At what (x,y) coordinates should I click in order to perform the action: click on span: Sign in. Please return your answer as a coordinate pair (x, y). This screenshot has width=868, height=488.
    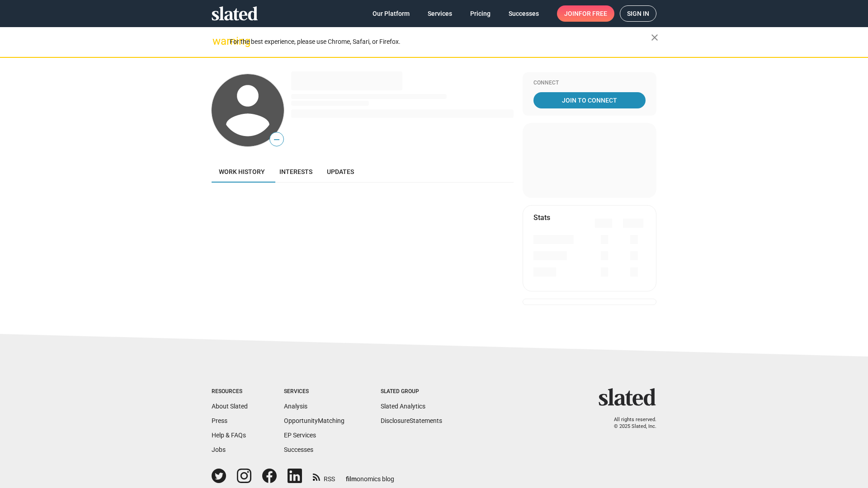
    Looking at the image, I should click on (638, 13).